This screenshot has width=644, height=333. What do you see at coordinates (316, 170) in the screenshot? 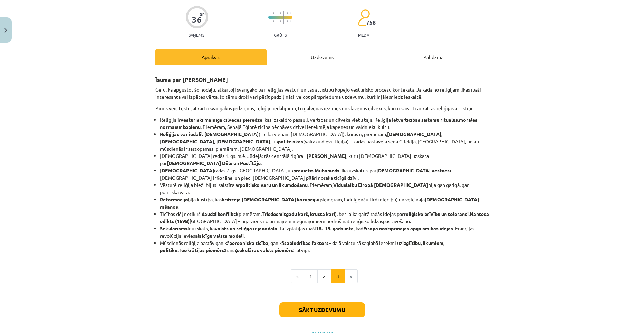
I see `b: pravietis Muhameds` at bounding box center [316, 170].